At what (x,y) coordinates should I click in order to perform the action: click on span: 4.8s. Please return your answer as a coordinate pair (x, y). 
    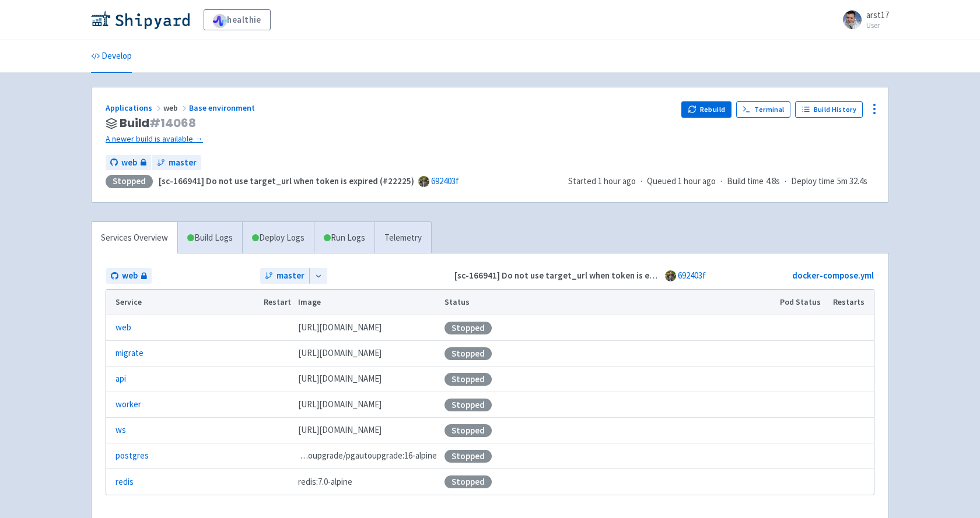
    Looking at the image, I should click on (773, 182).